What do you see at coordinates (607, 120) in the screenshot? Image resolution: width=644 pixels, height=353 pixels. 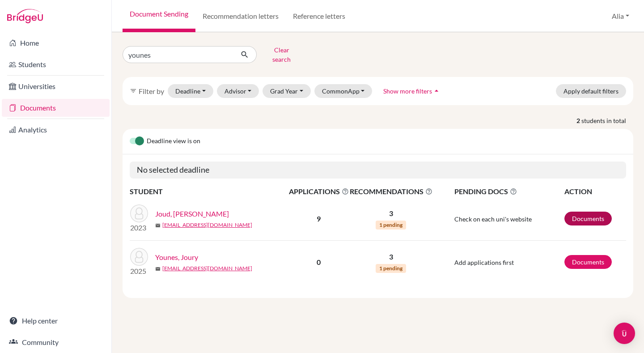 I see `span: students in total` at bounding box center [607, 120].